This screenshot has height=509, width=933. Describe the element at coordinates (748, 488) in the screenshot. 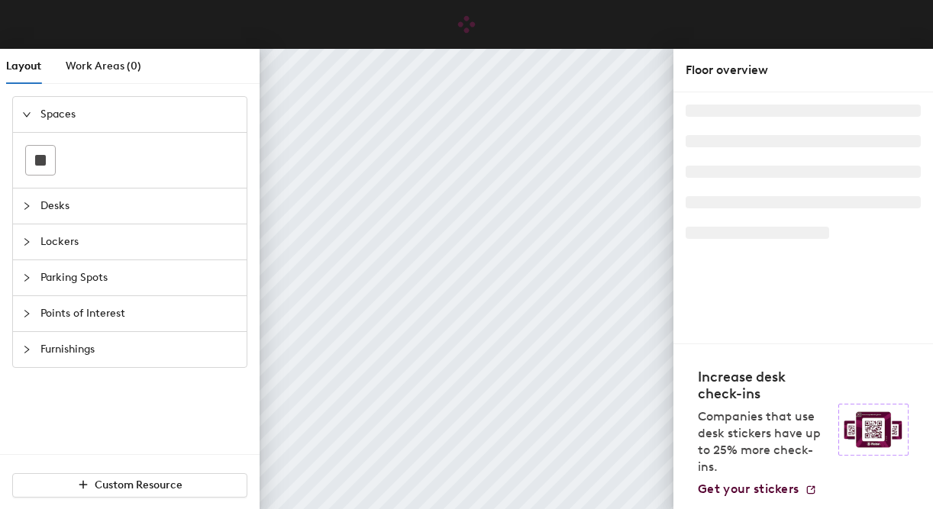

I see `span: Get your stickers` at that location.